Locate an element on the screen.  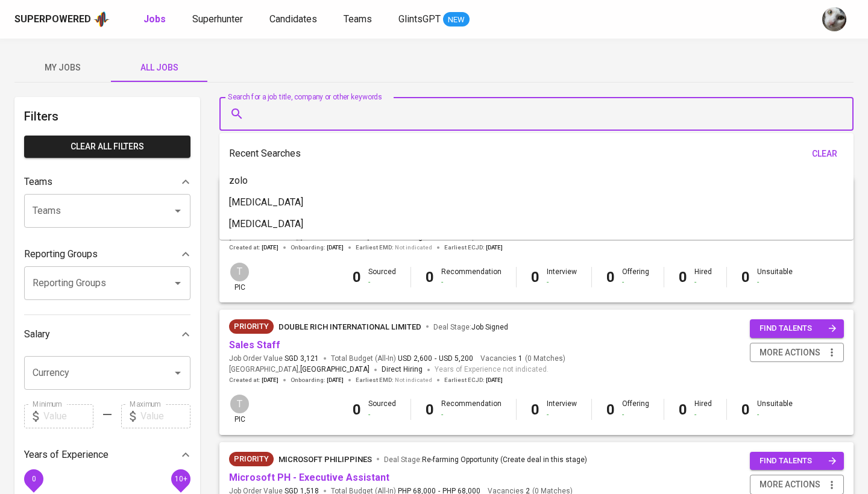
p: Teams is located at coordinates (38, 182).